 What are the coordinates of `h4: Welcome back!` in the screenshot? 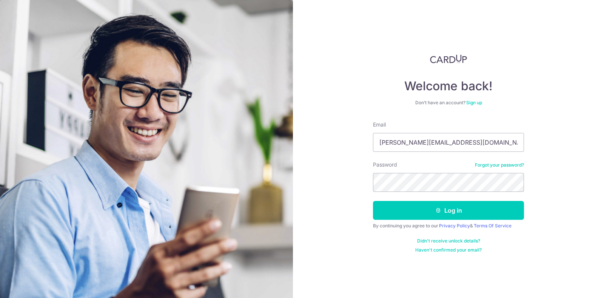 It's located at (448, 86).